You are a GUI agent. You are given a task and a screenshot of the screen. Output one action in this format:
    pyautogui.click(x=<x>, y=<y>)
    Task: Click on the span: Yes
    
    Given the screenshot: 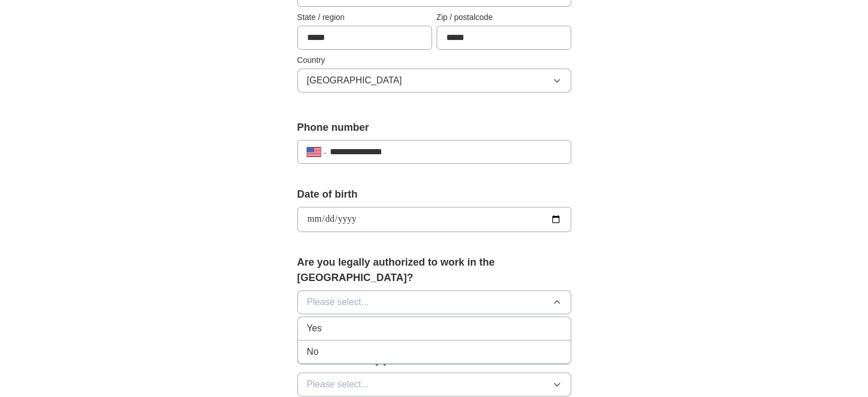 What is the action you would take?
    pyautogui.click(x=314, y=328)
    